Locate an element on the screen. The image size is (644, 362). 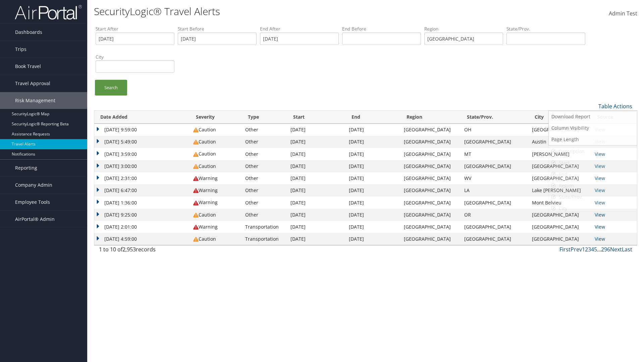
span: Company Admin is located at coordinates (34, 185).